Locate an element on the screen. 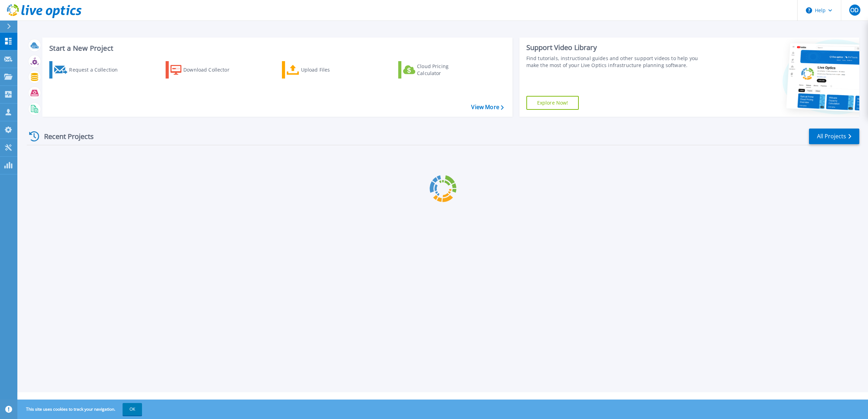 The image size is (868, 419). button: OK is located at coordinates (133, 410).